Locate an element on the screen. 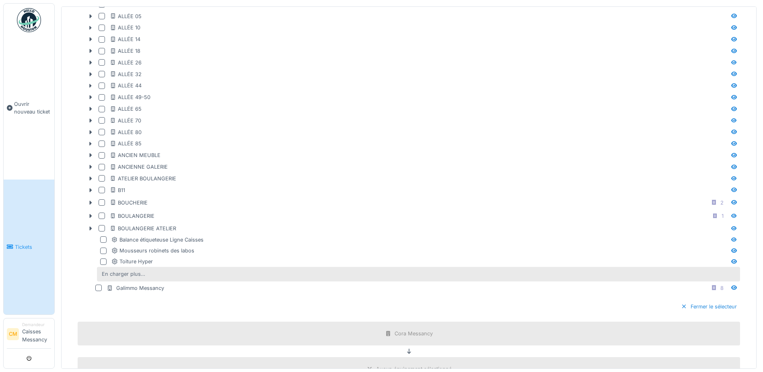 The width and height of the screenshot is (763, 372). div: 1 is located at coordinates (722, 216).